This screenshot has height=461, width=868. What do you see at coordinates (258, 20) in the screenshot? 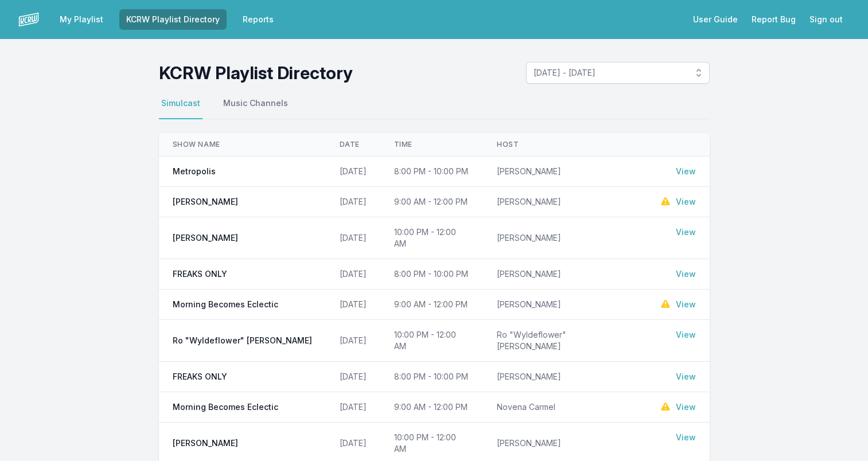
I see `a: Reports` at bounding box center [258, 20].